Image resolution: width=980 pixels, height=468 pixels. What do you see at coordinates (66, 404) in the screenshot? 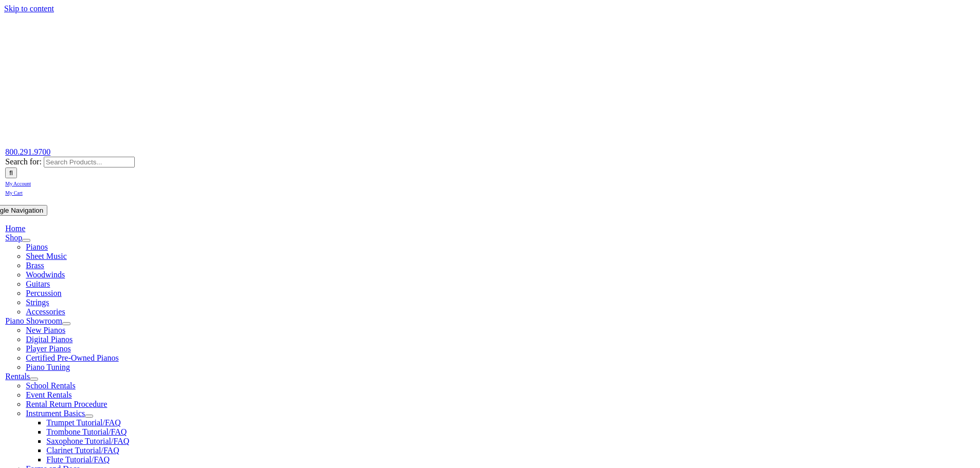
I see `span: Rental Return Procedure` at bounding box center [66, 404].